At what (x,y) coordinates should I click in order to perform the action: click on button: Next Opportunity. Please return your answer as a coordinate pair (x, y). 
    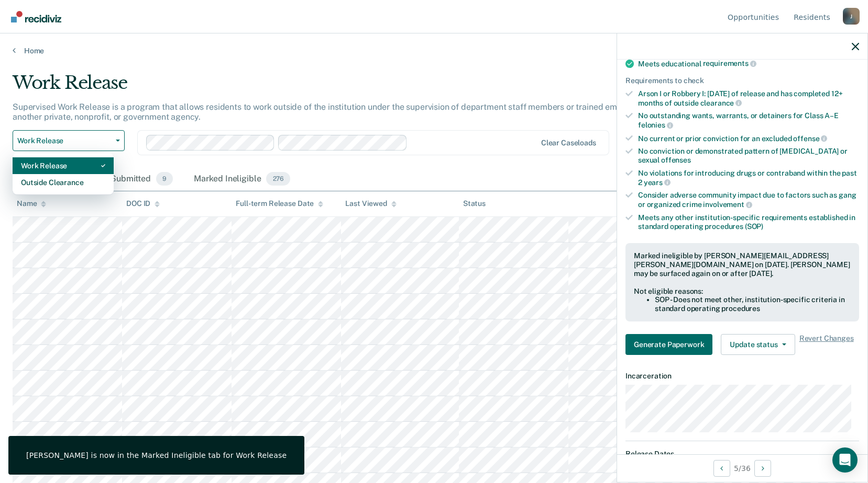
    Looking at the image, I should click on (763, 469).